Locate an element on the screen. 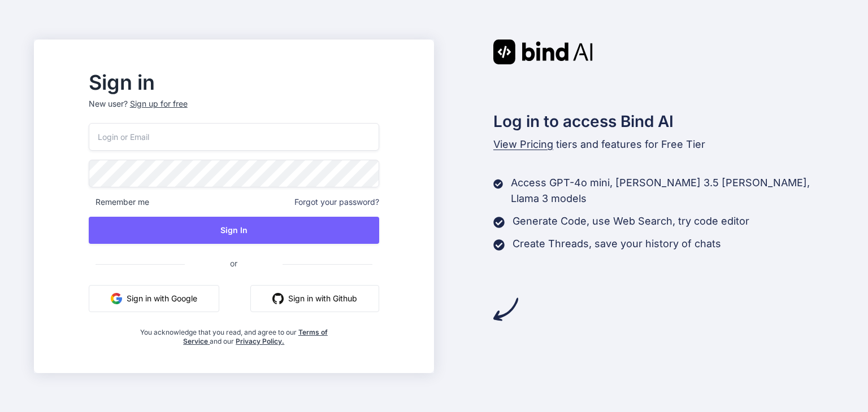 This screenshot has height=412, width=868. span: View Pricing is located at coordinates (523, 144).